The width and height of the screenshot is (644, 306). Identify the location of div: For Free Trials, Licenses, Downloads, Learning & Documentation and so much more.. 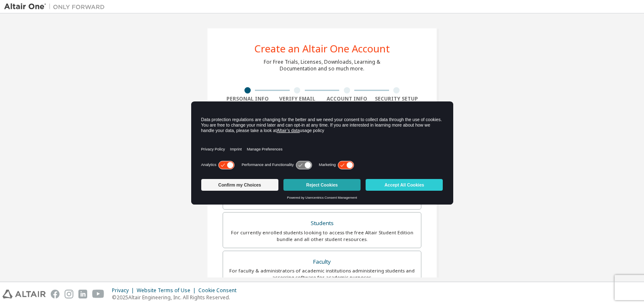
(322, 65).